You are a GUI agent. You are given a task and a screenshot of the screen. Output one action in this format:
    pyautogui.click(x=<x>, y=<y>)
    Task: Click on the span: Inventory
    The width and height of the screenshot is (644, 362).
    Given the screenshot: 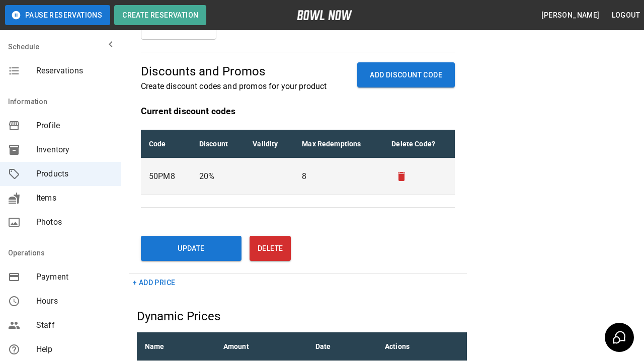 What is the action you would take?
    pyautogui.click(x=75, y=150)
    